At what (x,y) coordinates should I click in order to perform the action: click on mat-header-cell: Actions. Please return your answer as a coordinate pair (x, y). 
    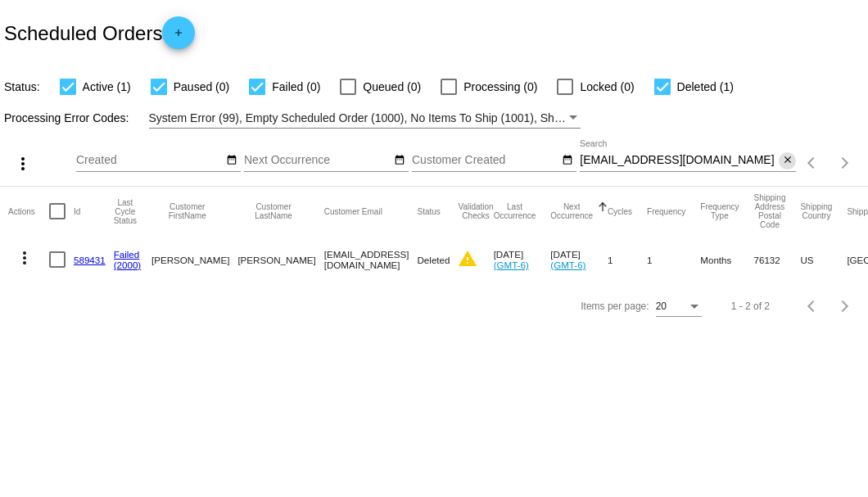
    Looking at the image, I should click on (29, 212).